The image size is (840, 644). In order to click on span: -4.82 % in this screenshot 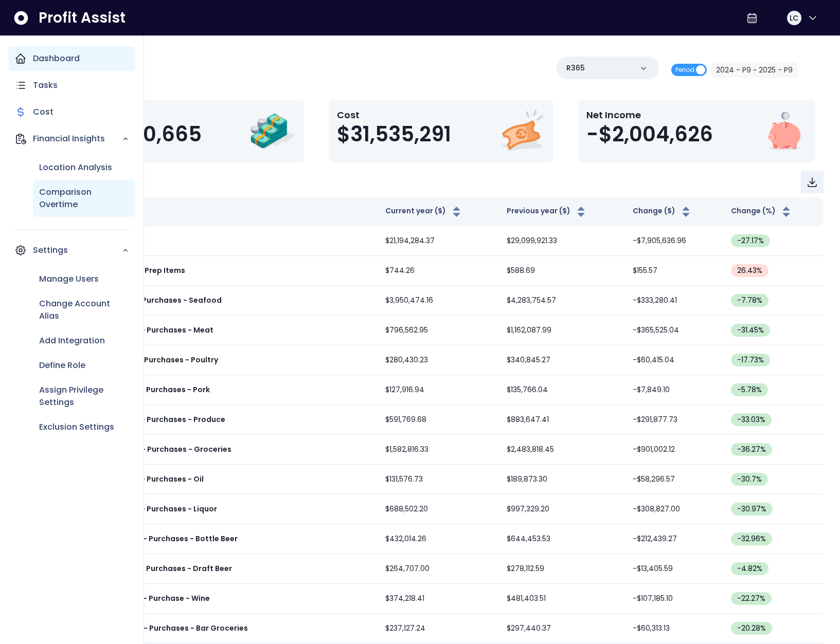, I will do `click(749, 568)`.